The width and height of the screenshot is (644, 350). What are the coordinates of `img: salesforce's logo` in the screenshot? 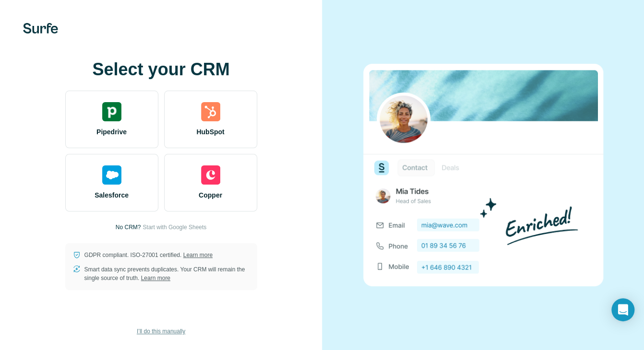 It's located at (112, 175).